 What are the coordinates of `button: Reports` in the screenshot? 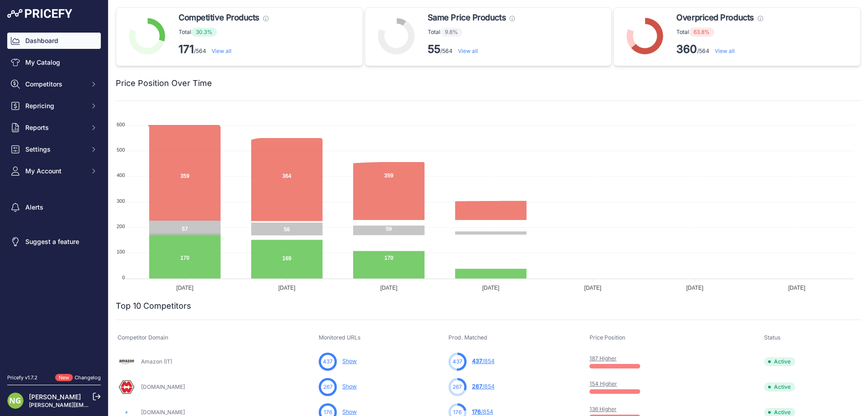 It's located at (54, 128).